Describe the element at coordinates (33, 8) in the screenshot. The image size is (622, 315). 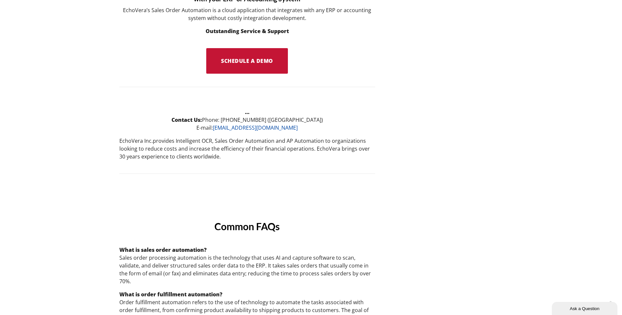
I see `div: Ask a Question` at that location.